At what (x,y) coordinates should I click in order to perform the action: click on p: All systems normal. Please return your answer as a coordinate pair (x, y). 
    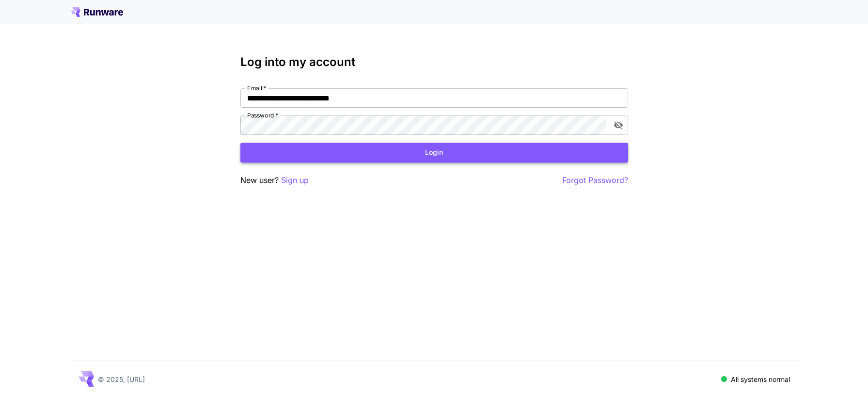
    Looking at the image, I should click on (760, 379).